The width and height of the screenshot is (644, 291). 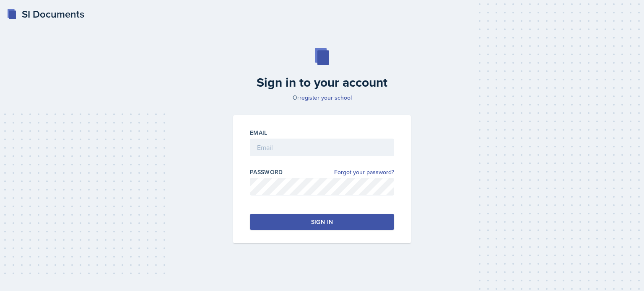 I want to click on input: Email, so click(x=322, y=147).